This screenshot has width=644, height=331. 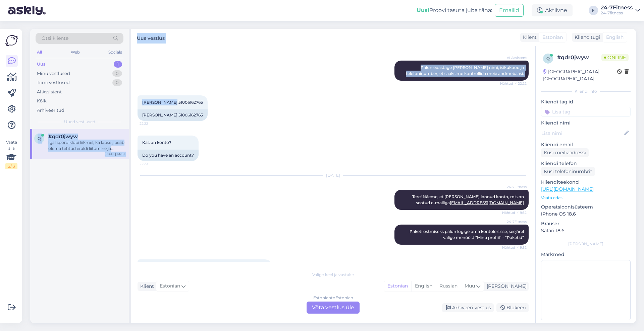 What do you see at coordinates (586, 112) in the screenshot?
I see `input: Lisa tag` at bounding box center [586, 112].